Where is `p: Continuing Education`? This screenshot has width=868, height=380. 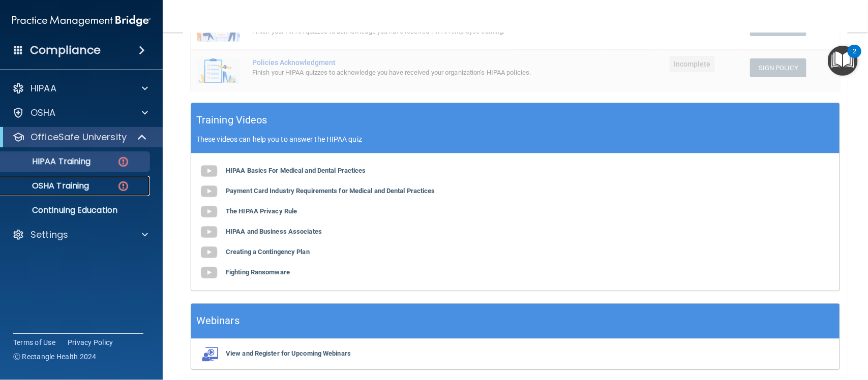 p: Continuing Education is located at coordinates (76, 210).